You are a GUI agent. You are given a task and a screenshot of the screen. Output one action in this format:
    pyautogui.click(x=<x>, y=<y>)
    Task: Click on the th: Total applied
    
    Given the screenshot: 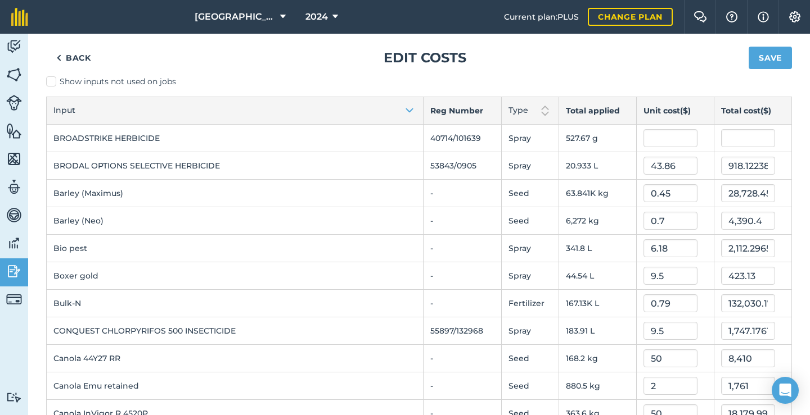 What is the action you would take?
    pyautogui.click(x=597, y=111)
    